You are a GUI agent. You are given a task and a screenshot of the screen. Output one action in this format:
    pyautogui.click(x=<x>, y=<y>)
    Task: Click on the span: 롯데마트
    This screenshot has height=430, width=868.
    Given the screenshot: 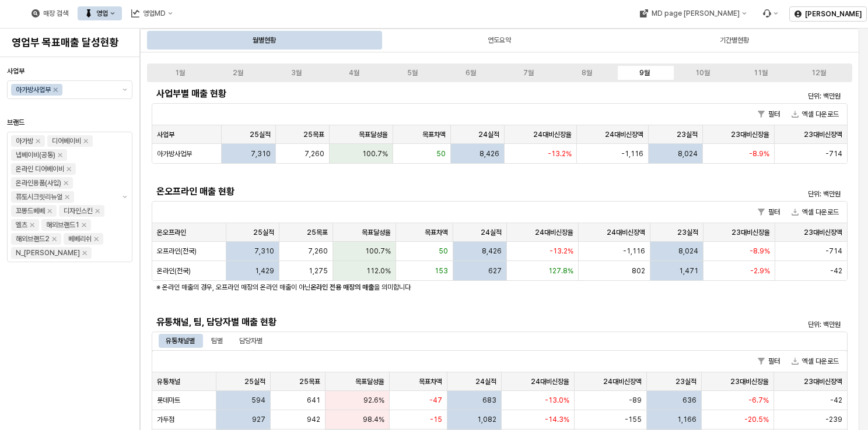 What is the action you would take?
    pyautogui.click(x=168, y=400)
    